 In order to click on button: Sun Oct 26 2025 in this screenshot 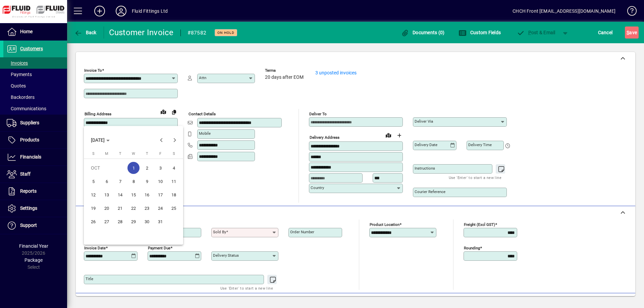, I will do `click(93, 221)`.